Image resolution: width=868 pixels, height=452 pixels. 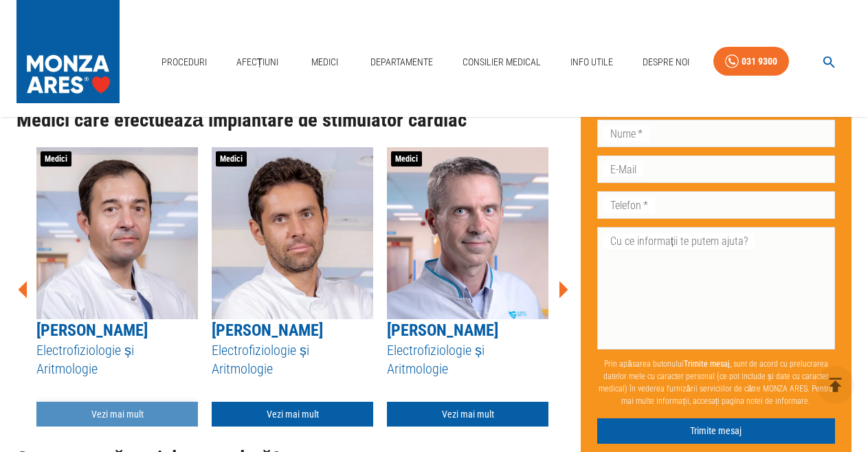 I want to click on a: Proceduri, so click(x=184, y=62).